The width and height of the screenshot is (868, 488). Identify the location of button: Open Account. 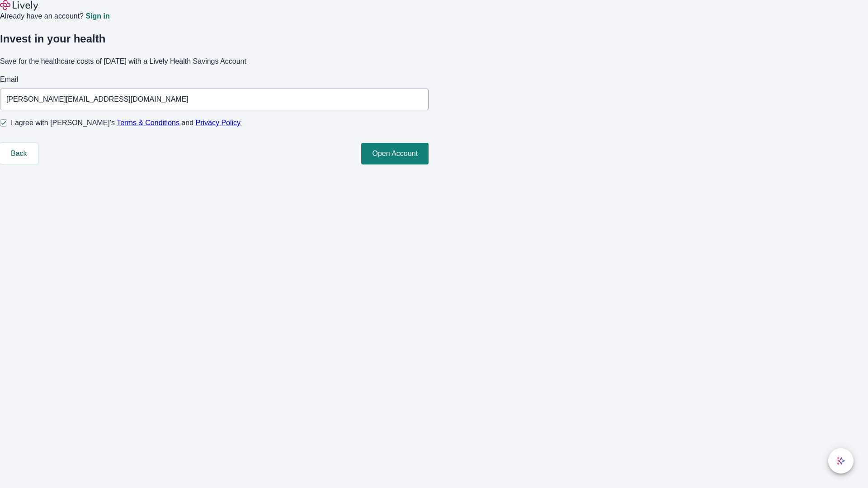
(395, 153).